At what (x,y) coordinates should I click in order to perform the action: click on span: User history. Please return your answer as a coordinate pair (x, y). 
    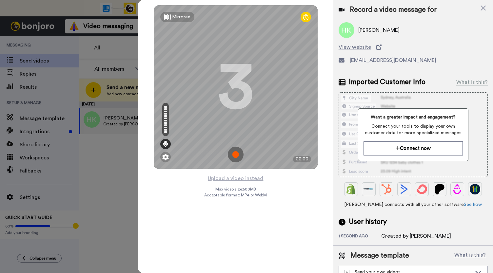
    Looking at the image, I should click on (368, 222).